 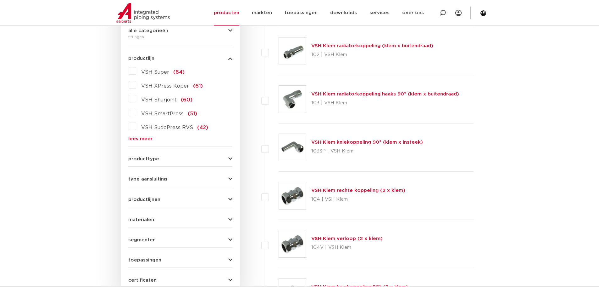 I want to click on span: (51), so click(x=192, y=114).